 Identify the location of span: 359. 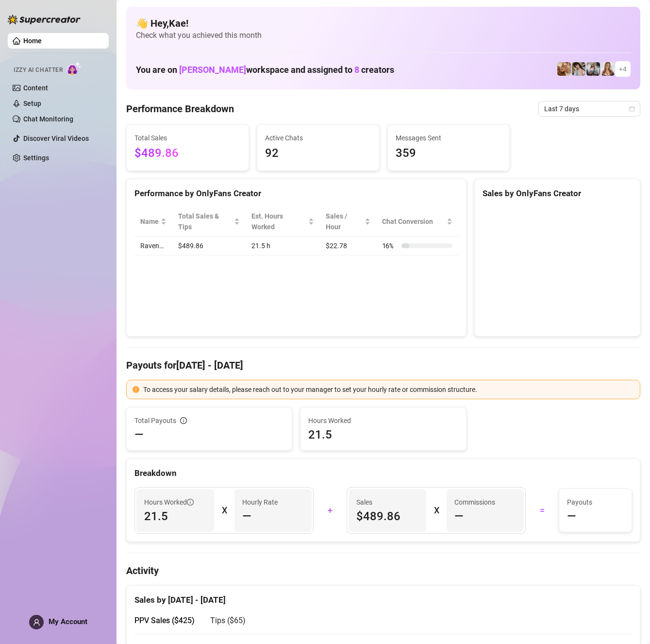
(448, 153).